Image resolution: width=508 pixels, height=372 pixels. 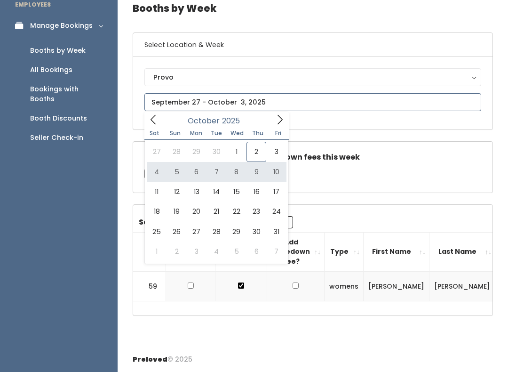 I want to click on td: 59, so click(x=150, y=286).